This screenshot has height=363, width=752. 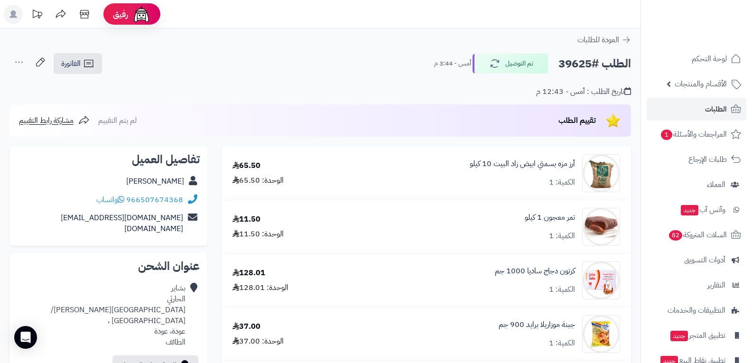 I want to click on a: تطبيق المتجرجديد, so click(x=697, y=336).